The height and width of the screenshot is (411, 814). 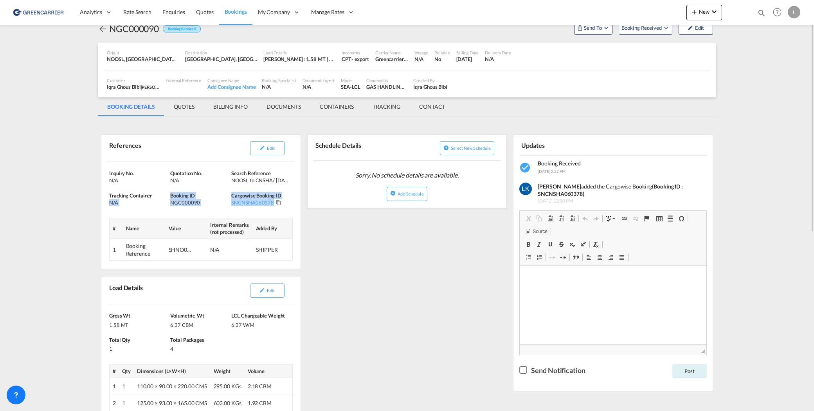 What do you see at coordinates (258, 316) in the screenshot?
I see `span: LCL Chargeable Weight` at bounding box center [258, 316].